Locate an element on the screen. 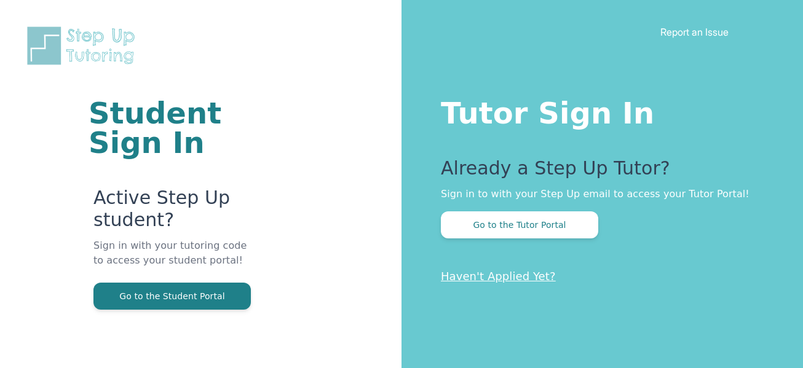 This screenshot has width=803, height=368. a: Go to the Tutor Portal is located at coordinates (520, 225).